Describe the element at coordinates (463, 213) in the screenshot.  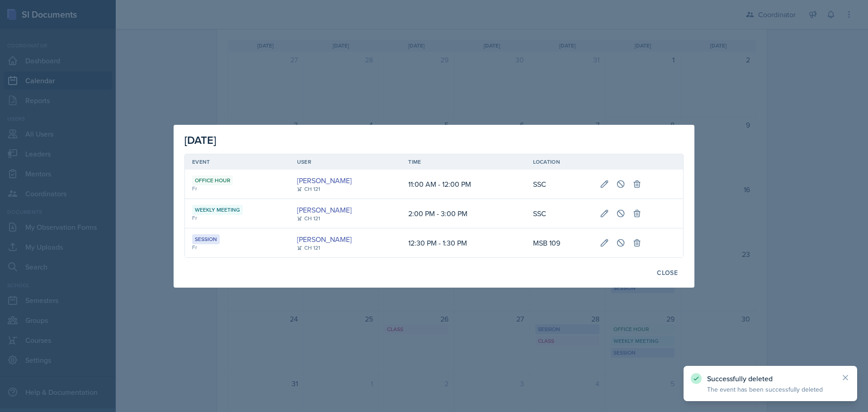
I see `td: 2:00 PM - 3:00 PM` at that location.